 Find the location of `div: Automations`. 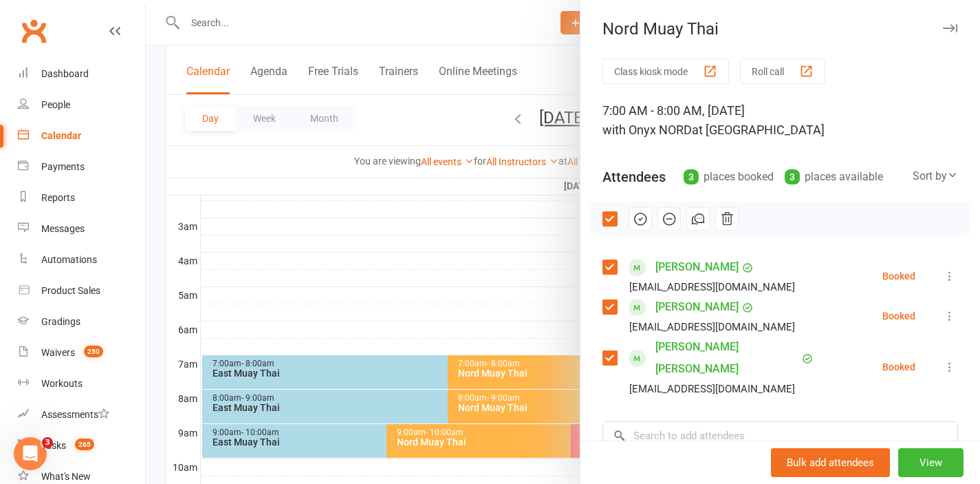

div: Automations is located at coordinates (69, 260).